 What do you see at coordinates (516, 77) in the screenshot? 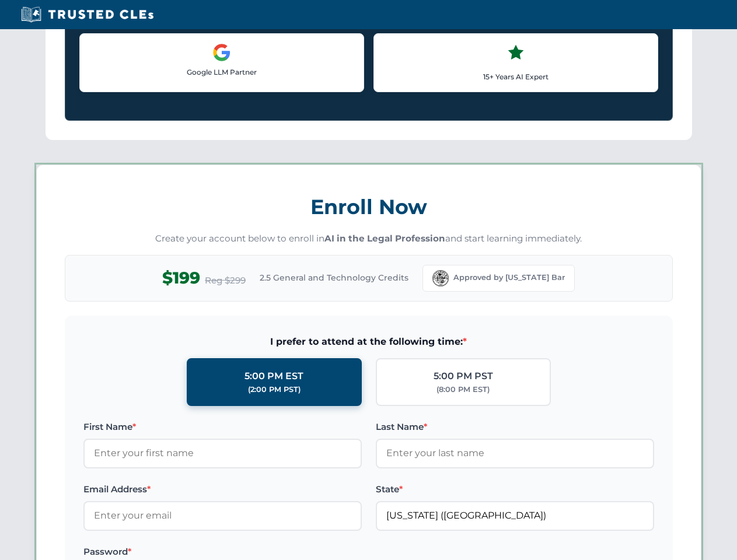
I see `p: 15+ Years AI Expert` at bounding box center [516, 77].